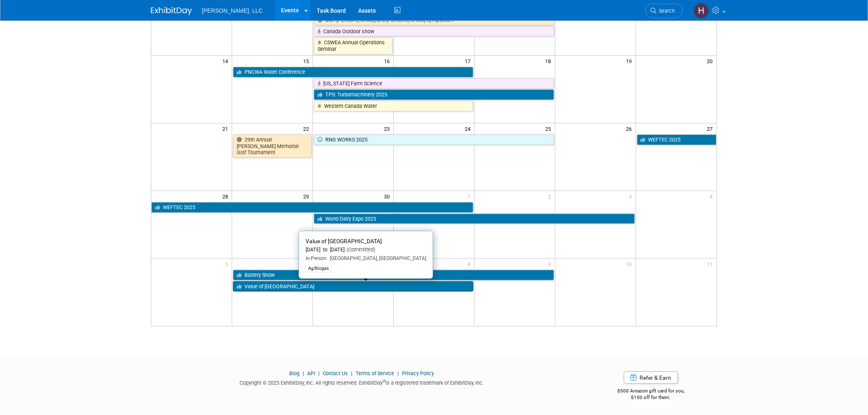  What do you see at coordinates (388, 196) in the screenshot?
I see `span: 30` at bounding box center [388, 196].